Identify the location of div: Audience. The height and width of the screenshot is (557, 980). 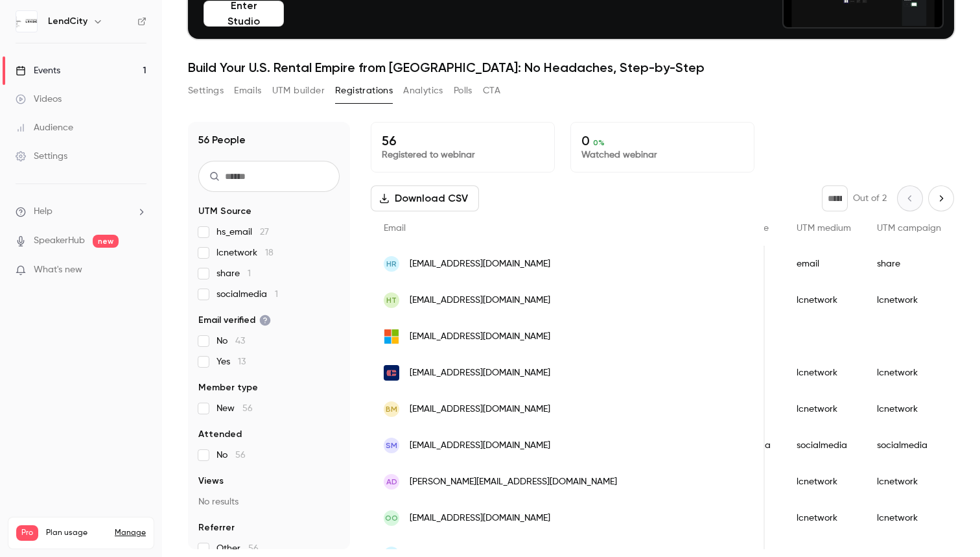
(44, 128).